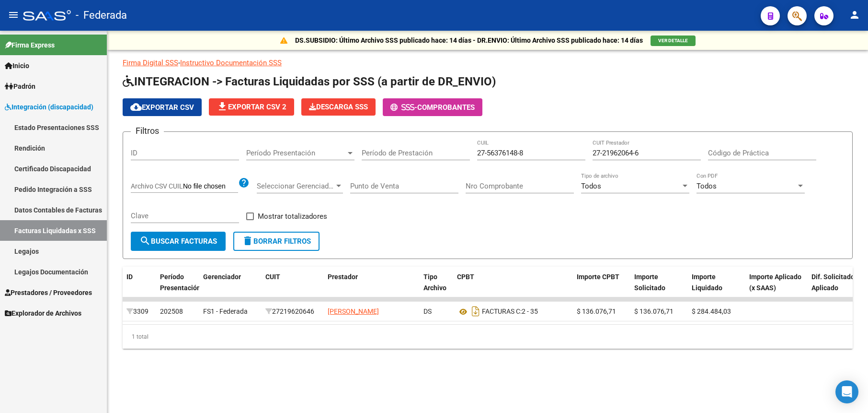  Describe the element at coordinates (276, 241) in the screenshot. I see `span: Borrar Filtros` at that location.